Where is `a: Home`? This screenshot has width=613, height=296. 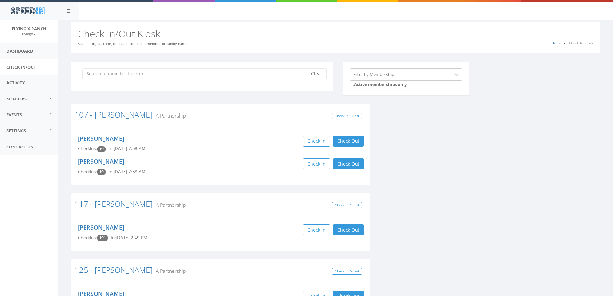
a: Home is located at coordinates (557, 43).